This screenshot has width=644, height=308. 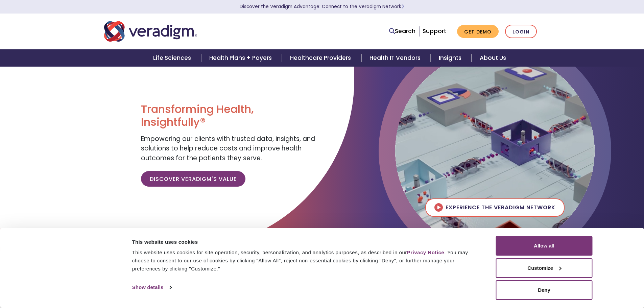 I want to click on a: Get Demo, so click(x=477, y=31).